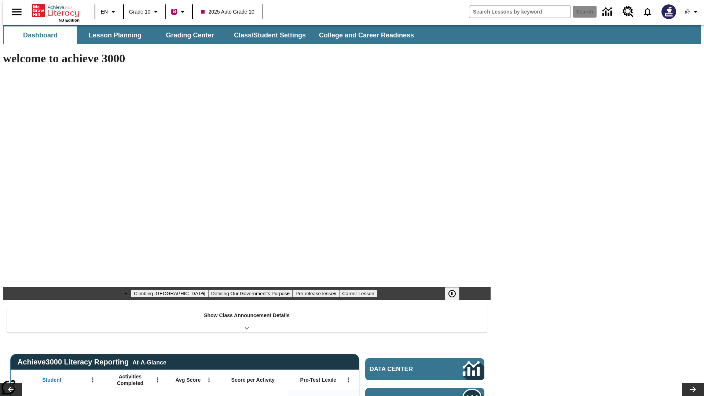 This screenshot has height=396, width=704. Describe the element at coordinates (247, 315) in the screenshot. I see `p: Show Class Announcement Details` at that location.